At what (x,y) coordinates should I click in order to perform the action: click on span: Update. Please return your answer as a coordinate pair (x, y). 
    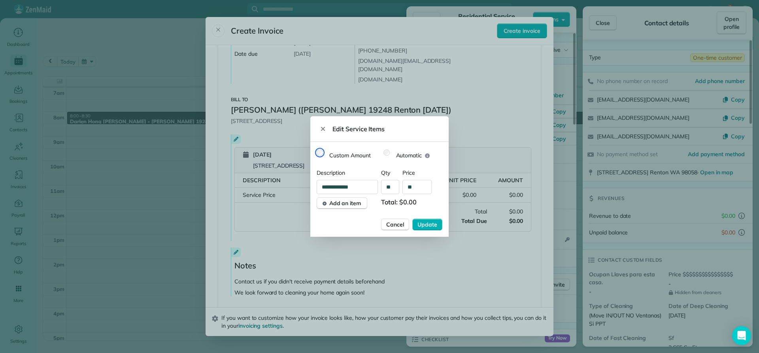
    Looking at the image, I should click on (427, 224).